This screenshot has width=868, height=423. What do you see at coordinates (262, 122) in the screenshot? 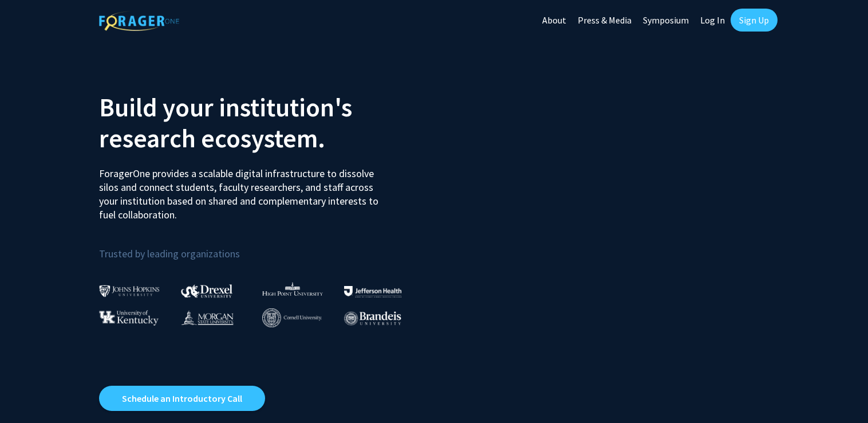
I see `h2: Build your institution's research ecosystem.` at bounding box center [262, 122].